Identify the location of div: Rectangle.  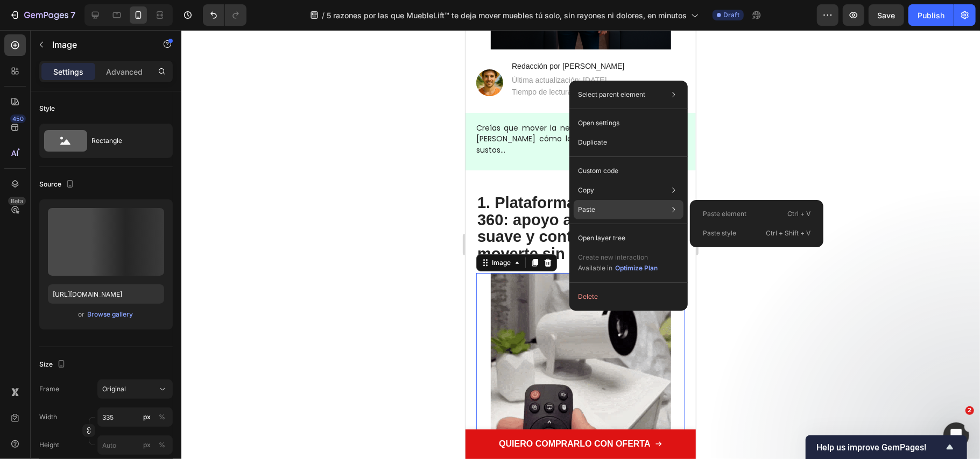
(124, 141).